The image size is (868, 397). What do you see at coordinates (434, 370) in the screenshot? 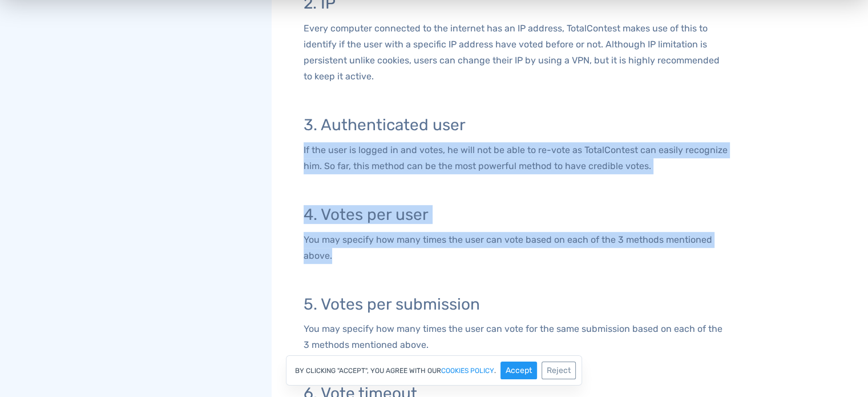
I see `div: By clicking "Accept", you agree with our .` at bounding box center [434, 370].